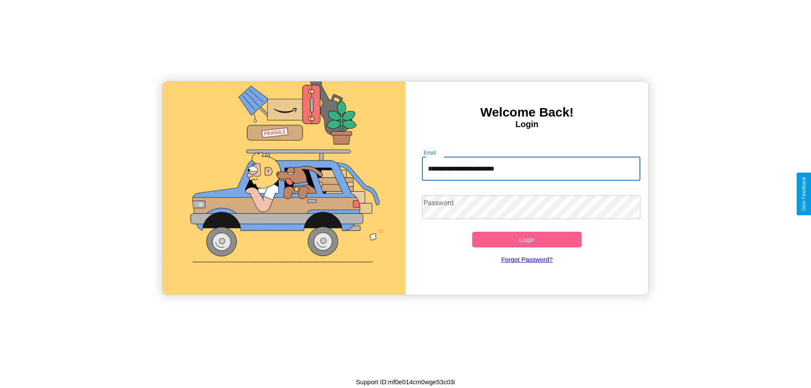  Describe the element at coordinates (284, 188) in the screenshot. I see `img: gif` at that location.